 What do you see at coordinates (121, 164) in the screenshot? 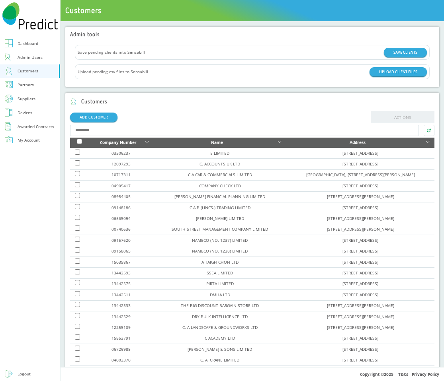
I see `a: 12097293` at bounding box center [121, 164].